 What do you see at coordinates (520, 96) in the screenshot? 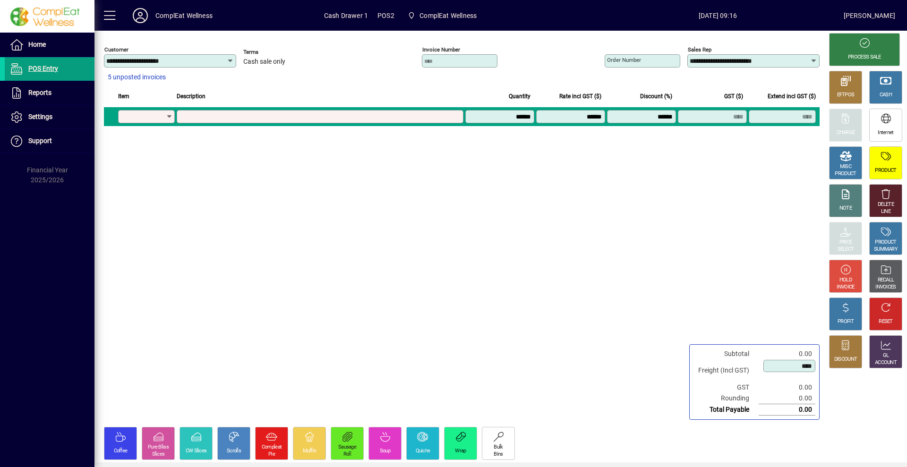
I see `span: Quantity` at bounding box center [520, 96].